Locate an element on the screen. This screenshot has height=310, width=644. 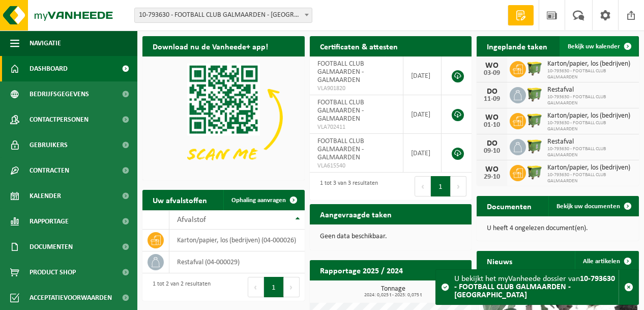
h2: Uw afvalstoffen is located at coordinates (179, 199).